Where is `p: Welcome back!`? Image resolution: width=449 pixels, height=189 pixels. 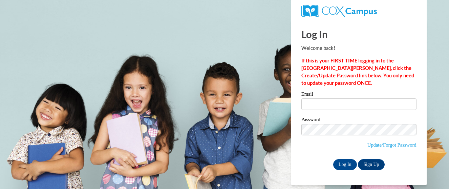
p: Welcome back! is located at coordinates (359, 48).